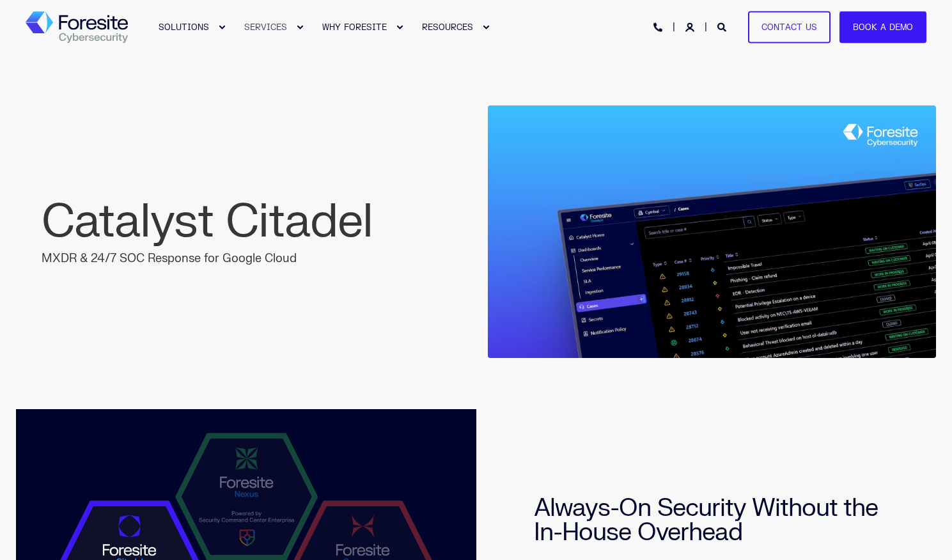 The width and height of the screenshot is (952, 560). Describe the element at coordinates (789, 27) in the screenshot. I see `a: Contact Us` at that location.